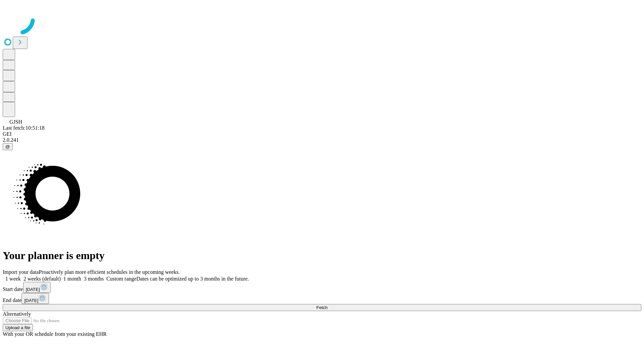 The height and width of the screenshot is (362, 644). What do you see at coordinates (16, 121) in the screenshot?
I see `span: GJSH` at bounding box center [16, 121].